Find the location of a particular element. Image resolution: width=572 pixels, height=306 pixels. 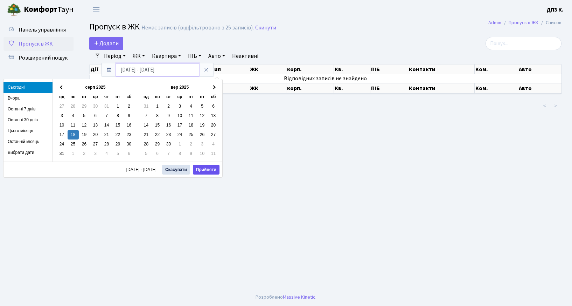

a: Massive Kinetic is located at coordinates (299, 296).